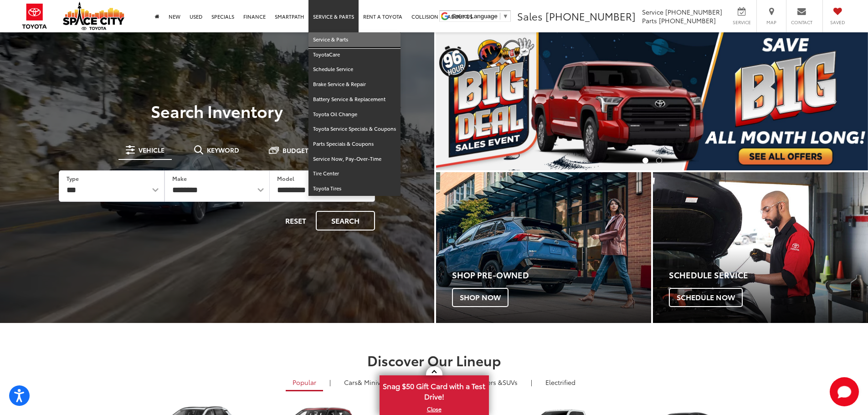 This screenshot has width=868, height=415. What do you see at coordinates (551, 275) in the screenshot?
I see `h4: Shop Pre-Owned` at bounding box center [551, 275].